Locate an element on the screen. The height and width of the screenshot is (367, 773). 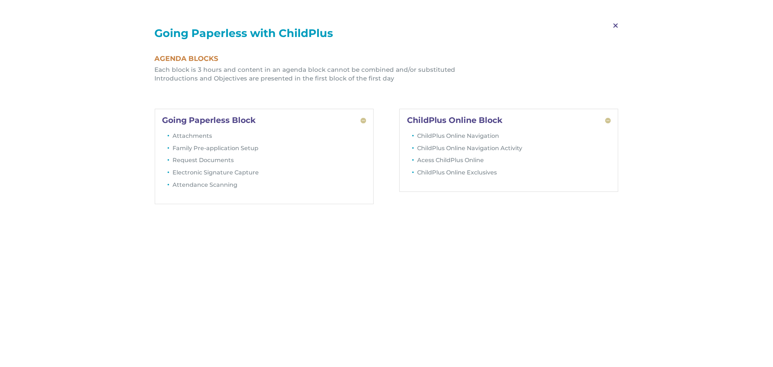
li: Electronic Signature Capture is located at coordinates (269, 174).